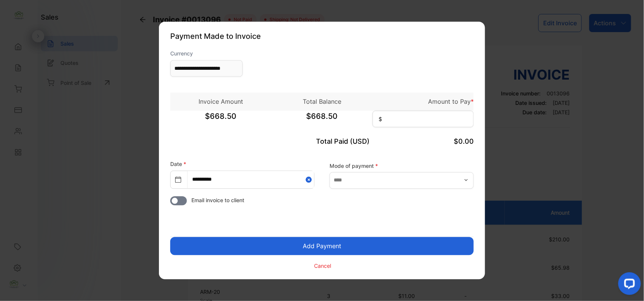  Describe the element at coordinates (402, 166) in the screenshot. I see `label: Mode of payment` at that location.